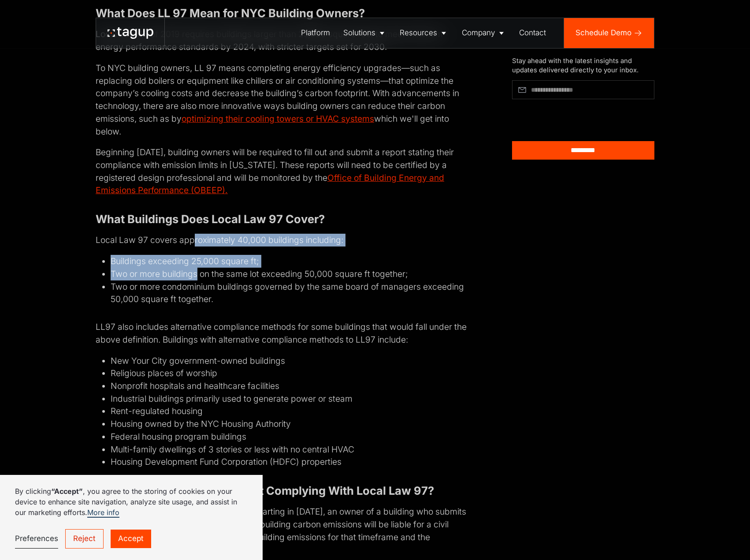 This screenshot has width=750, height=560. I want to click on p: By clicking , you agree to the storing of cookies on your device to enhance site navigation, anal..., so click(131, 502).